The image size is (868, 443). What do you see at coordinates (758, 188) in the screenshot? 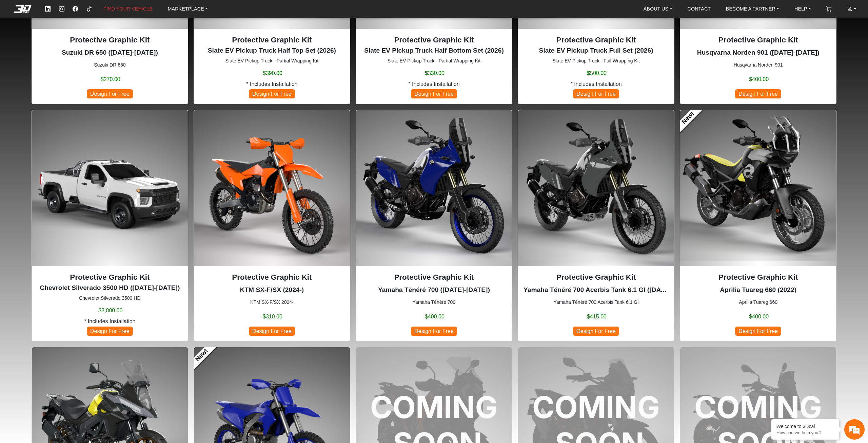
I see `img: Tuareg 660null2022` at bounding box center [758, 188].